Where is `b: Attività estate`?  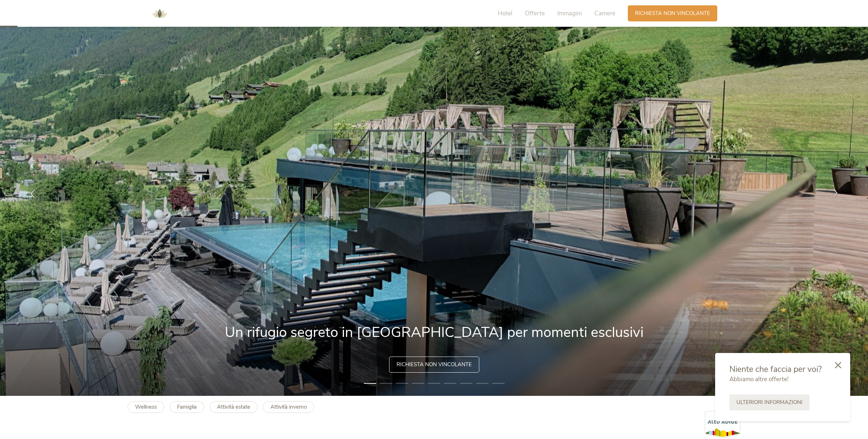
b: Attività estate is located at coordinates (233, 407).